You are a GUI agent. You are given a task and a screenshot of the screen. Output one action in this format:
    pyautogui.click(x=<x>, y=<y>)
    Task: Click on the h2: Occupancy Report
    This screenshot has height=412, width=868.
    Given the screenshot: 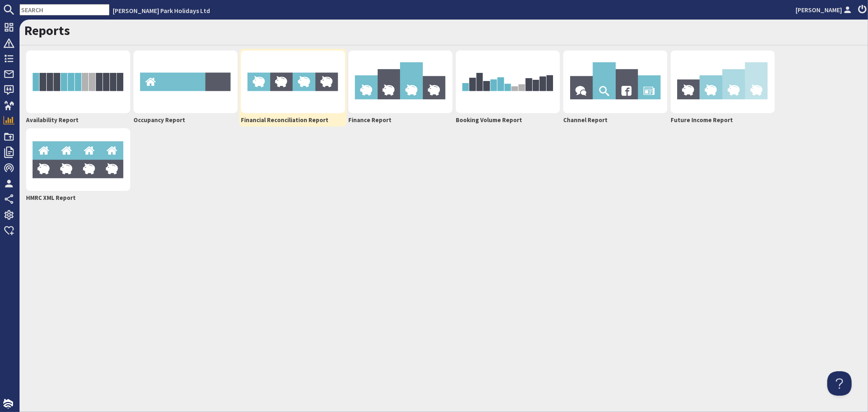 What is the action you would take?
    pyautogui.click(x=186, y=120)
    